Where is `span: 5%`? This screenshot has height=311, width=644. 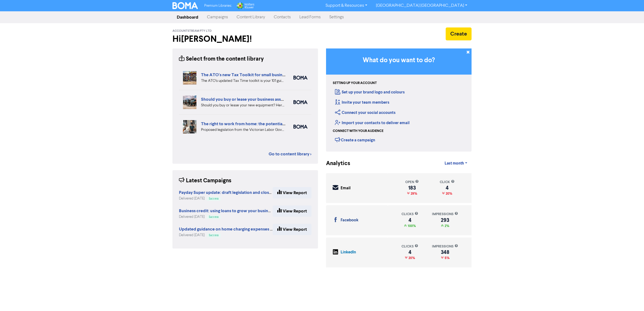 span: 5% is located at coordinates (446, 258).